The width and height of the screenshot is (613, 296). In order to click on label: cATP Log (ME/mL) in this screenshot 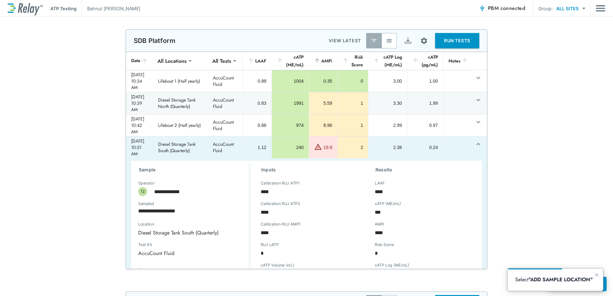, I will do `click(392, 266)`.